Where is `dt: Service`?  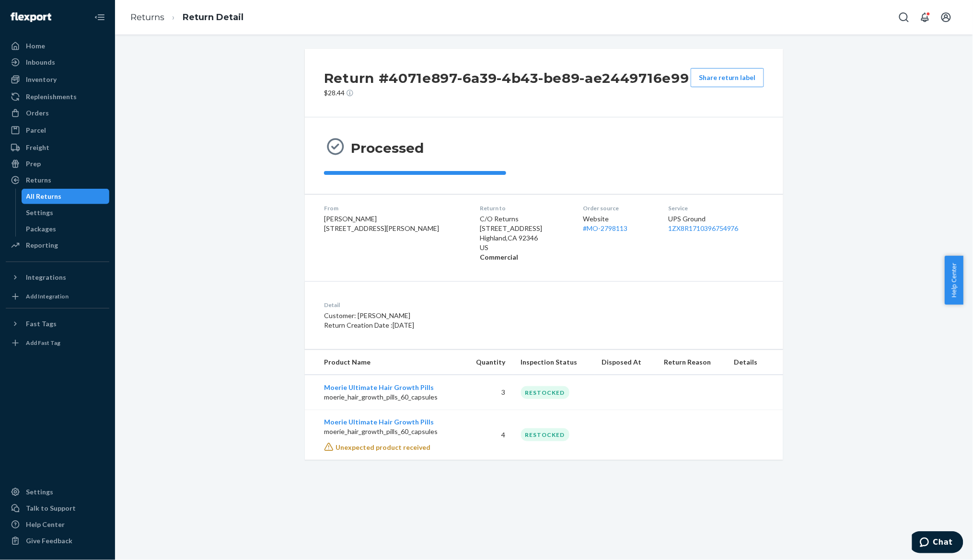
dt: Service is located at coordinates (716, 208).